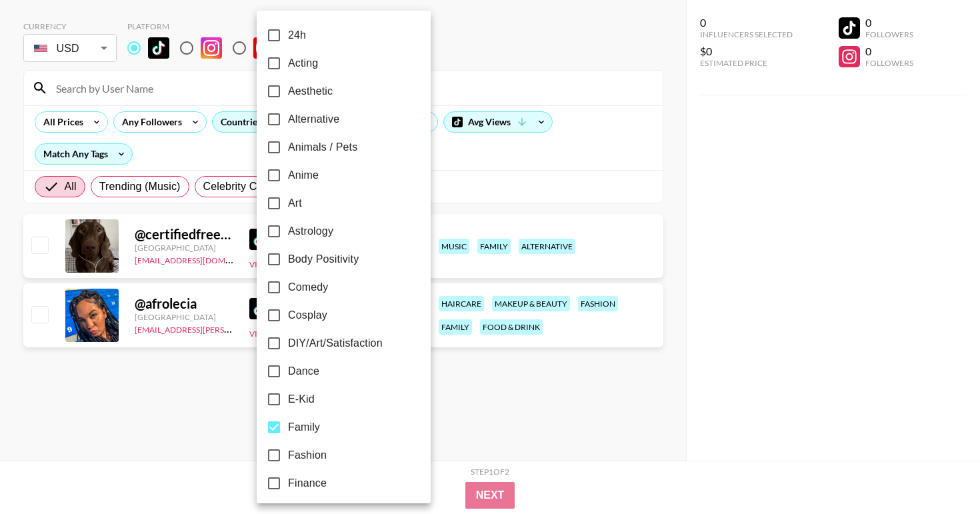 The height and width of the screenshot is (514, 980). What do you see at coordinates (310, 91) in the screenshot?
I see `span: Aesthetic` at bounding box center [310, 91].